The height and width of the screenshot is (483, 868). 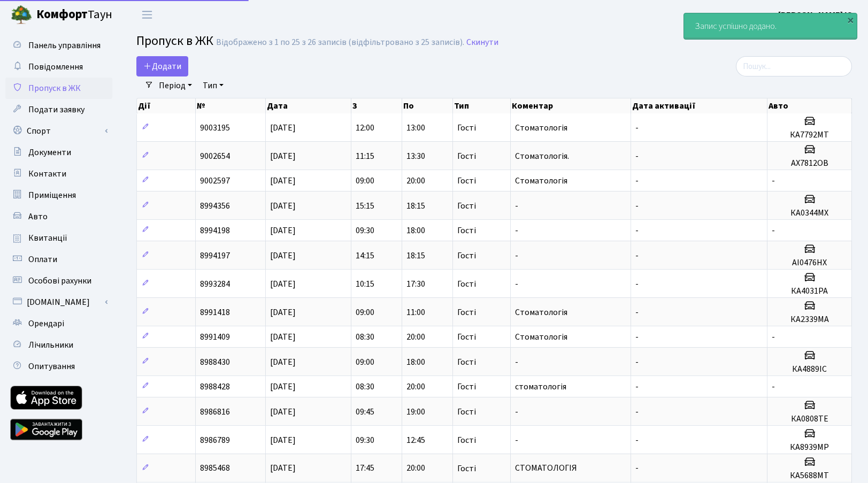 I want to click on a: Опитування, so click(x=59, y=366).